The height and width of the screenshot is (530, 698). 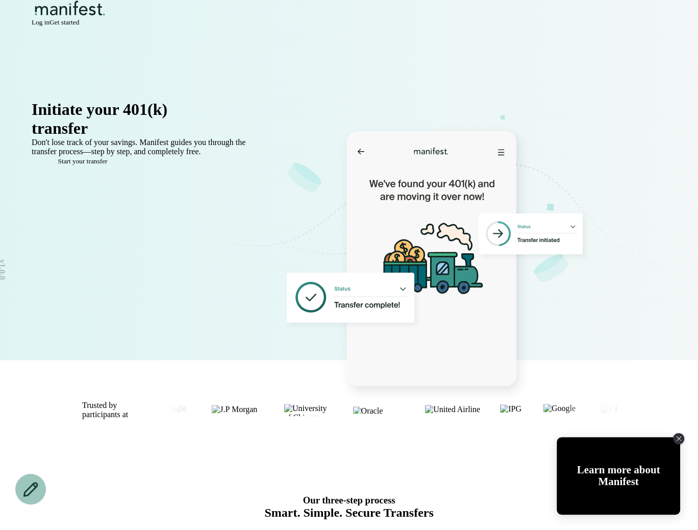 I want to click on h1: Initiate your, so click(x=145, y=109).